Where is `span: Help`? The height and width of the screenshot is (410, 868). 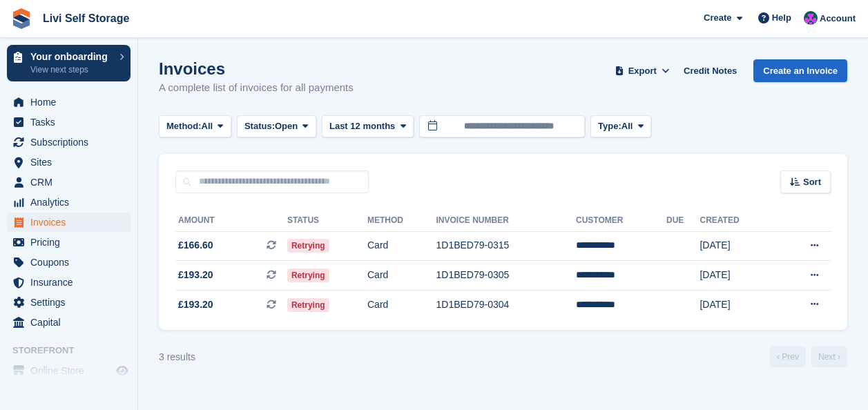
span: Help is located at coordinates (781, 18).